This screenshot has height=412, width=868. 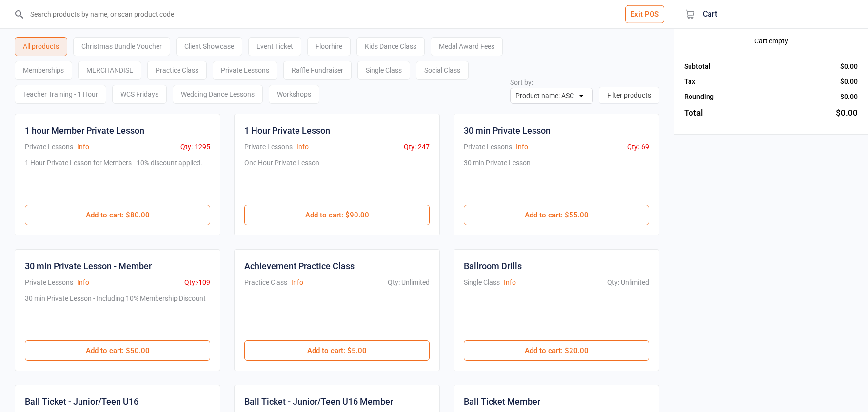 I want to click on div: Floorhire, so click(x=328, y=47).